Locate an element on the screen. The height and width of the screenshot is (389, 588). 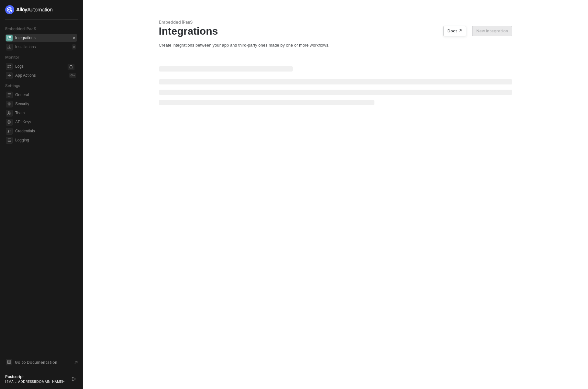
span: documentation is located at coordinates (9, 362).